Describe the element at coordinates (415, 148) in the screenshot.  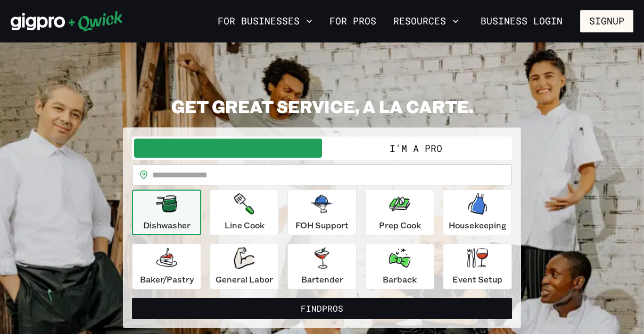
I see `button: I'm a Pro` at that location.